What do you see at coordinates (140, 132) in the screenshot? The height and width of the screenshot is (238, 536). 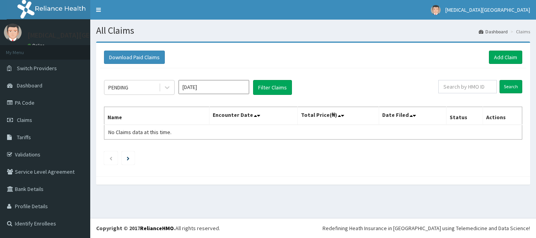 I see `span: No Claims data at this time.` at bounding box center [140, 132].